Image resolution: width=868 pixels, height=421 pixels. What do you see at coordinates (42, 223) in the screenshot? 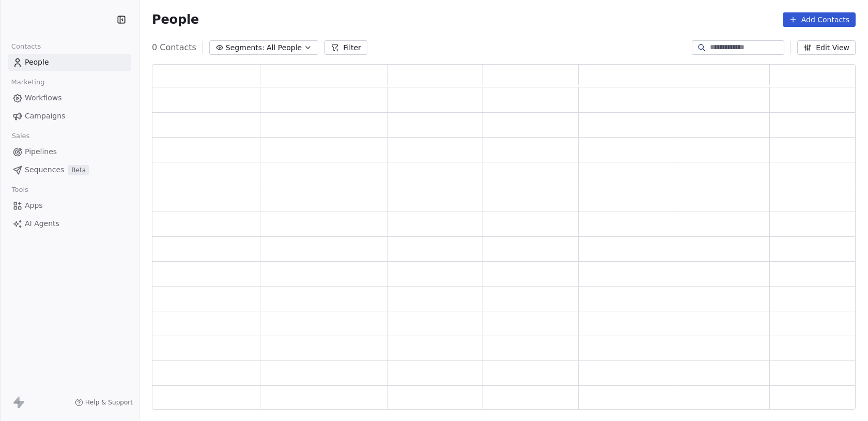
I see `span: AI Agents` at bounding box center [42, 223].